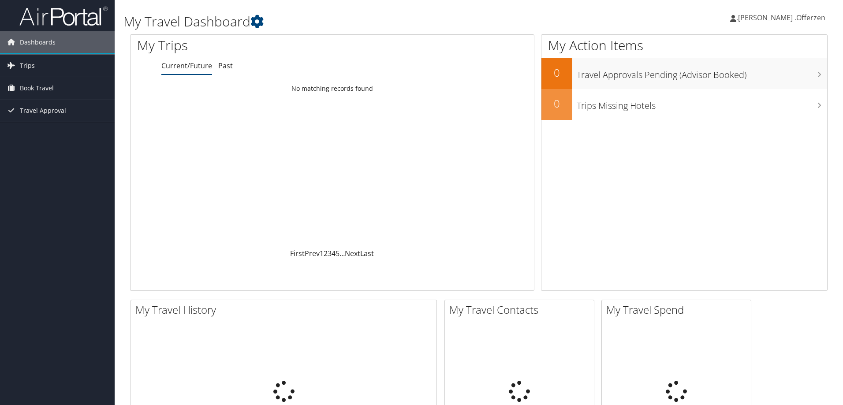 This screenshot has height=405, width=843. I want to click on a: 2, so click(325, 254).